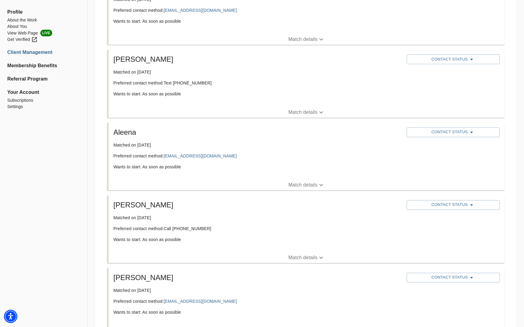 Image resolution: width=524 pixels, height=327 pixels. What do you see at coordinates (44, 26) in the screenshot?
I see `li: About You` at bounding box center [44, 26].